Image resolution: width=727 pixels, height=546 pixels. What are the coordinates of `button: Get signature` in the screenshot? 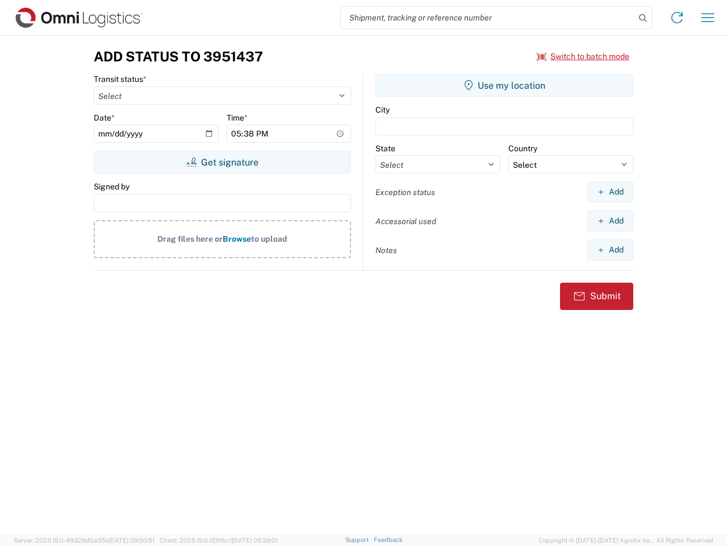 It's located at (222, 162).